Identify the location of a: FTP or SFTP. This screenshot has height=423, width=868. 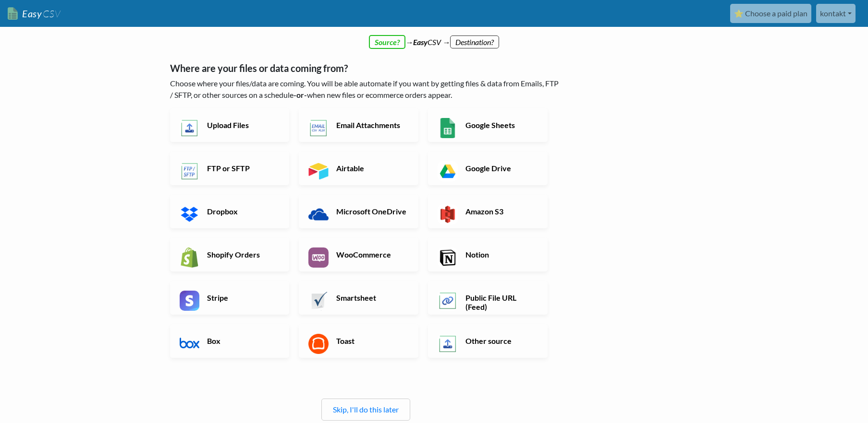
(230, 169).